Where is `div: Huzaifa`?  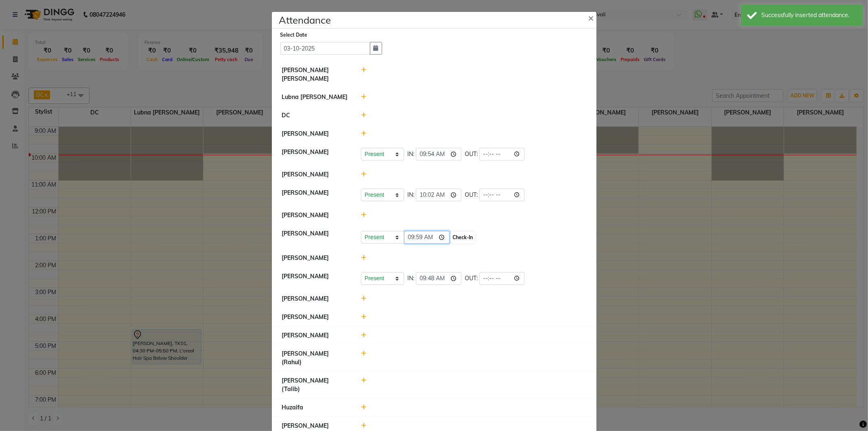 div: Huzaifa is located at coordinates (315, 407).